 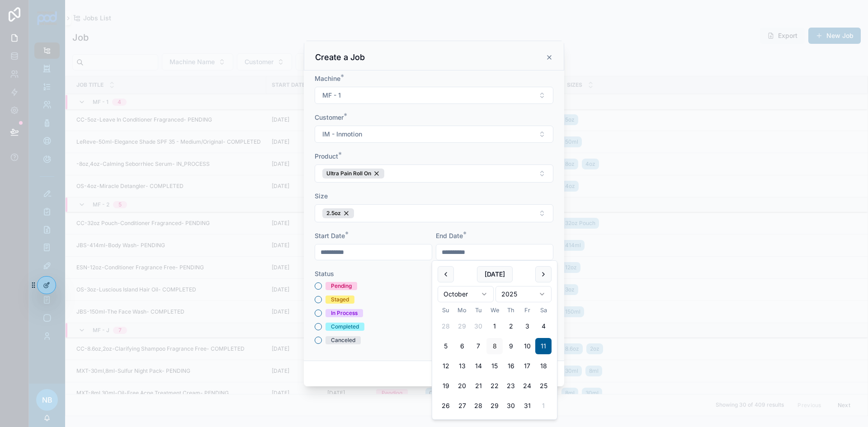 What do you see at coordinates (478, 326) in the screenshot?
I see `button: Tuesday, September 30th, 2025` at bounding box center [478, 326].